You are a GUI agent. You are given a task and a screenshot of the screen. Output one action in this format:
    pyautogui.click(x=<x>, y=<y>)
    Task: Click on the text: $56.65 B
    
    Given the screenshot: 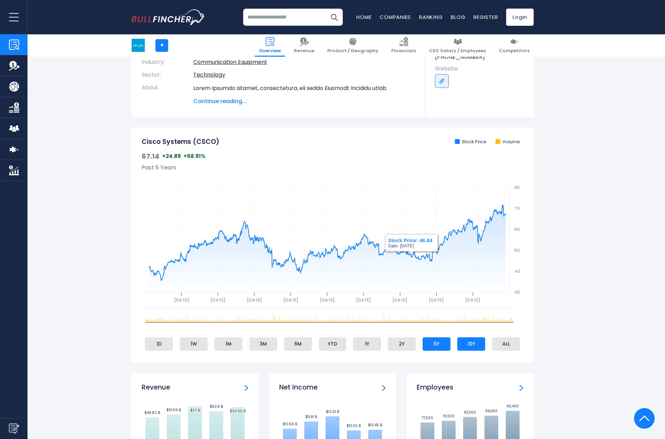 What is the action you would take?
    pyautogui.click(x=237, y=411)
    